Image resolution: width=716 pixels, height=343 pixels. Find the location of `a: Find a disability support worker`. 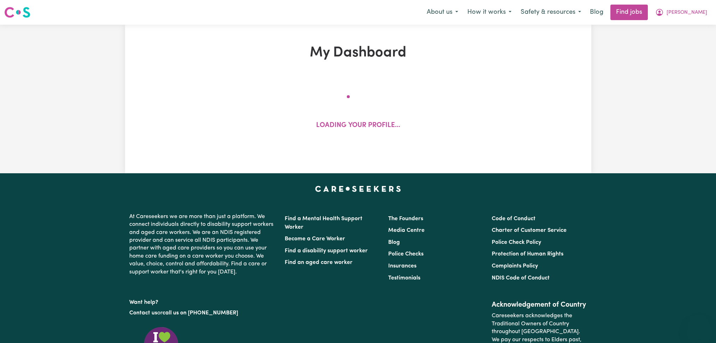

a: Find a disability support worker is located at coordinates (326, 251).